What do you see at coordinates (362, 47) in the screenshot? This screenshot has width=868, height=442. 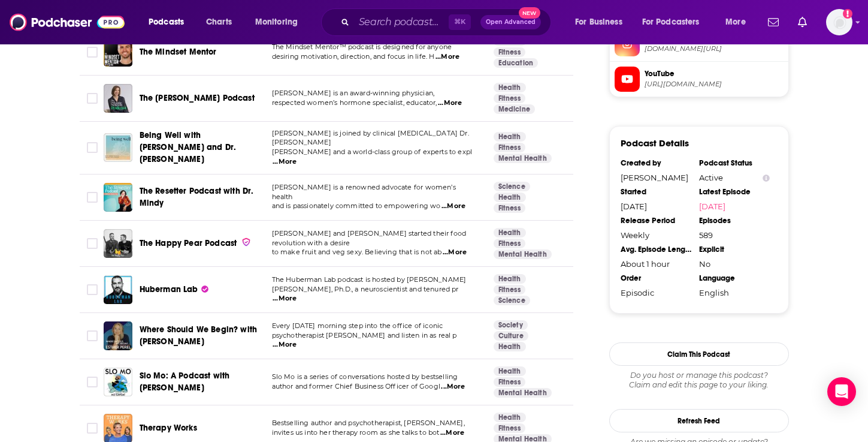 I see `span: The Mindset Mentor™ podcast is designed for anyone` at bounding box center [362, 47].